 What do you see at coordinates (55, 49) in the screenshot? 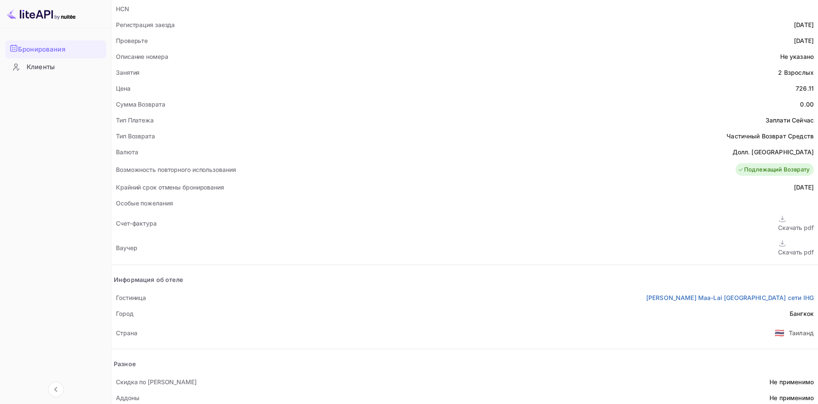
I see `div: Бронирования` at bounding box center [55, 49].